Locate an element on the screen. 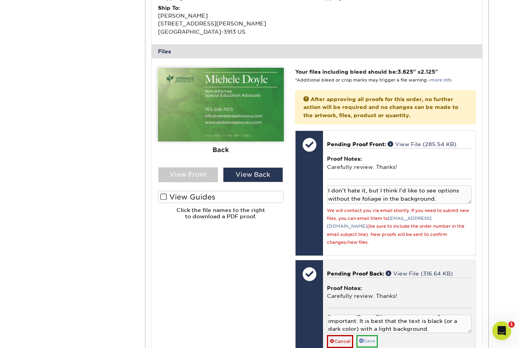 The width and height of the screenshot is (519, 348). div: View Back is located at coordinates (253, 175).